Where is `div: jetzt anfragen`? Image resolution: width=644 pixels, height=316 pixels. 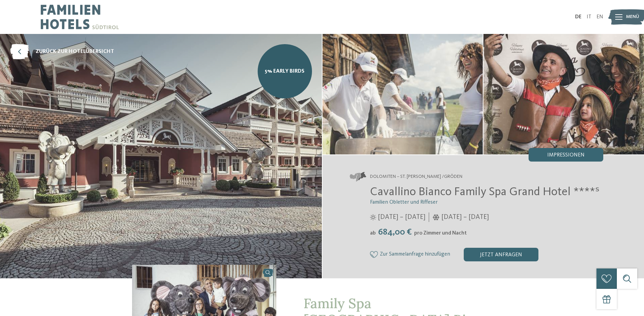 div: jetzt anfragen is located at coordinates (501, 254).